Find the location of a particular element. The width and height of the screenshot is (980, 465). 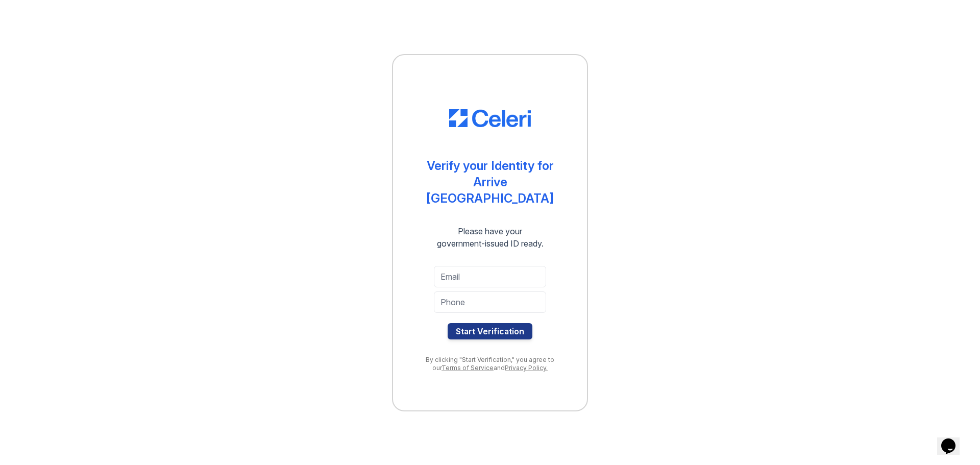

button: Start Verification is located at coordinates (490, 331).